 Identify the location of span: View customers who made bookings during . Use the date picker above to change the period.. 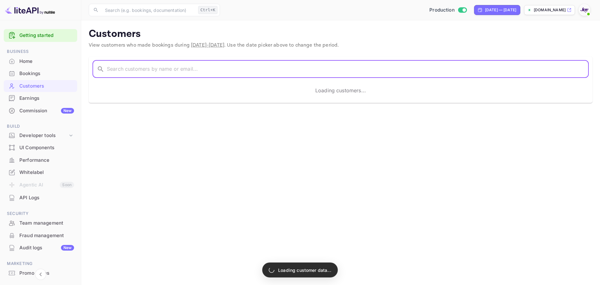
(214, 45).